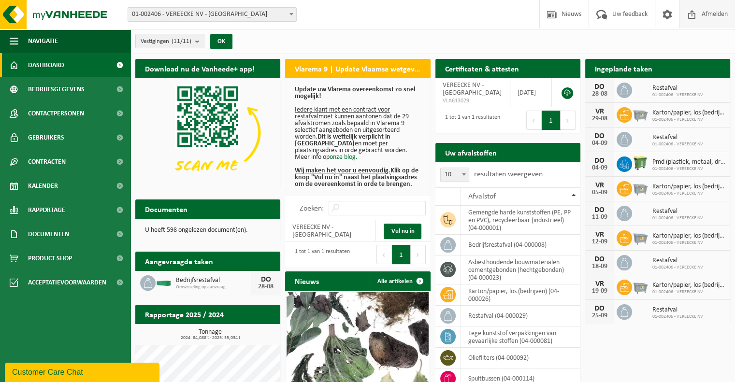 This screenshot has height=382, width=735. What do you see at coordinates (599, 193) in the screenshot?
I see `div: 05-09` at bounding box center [599, 193].